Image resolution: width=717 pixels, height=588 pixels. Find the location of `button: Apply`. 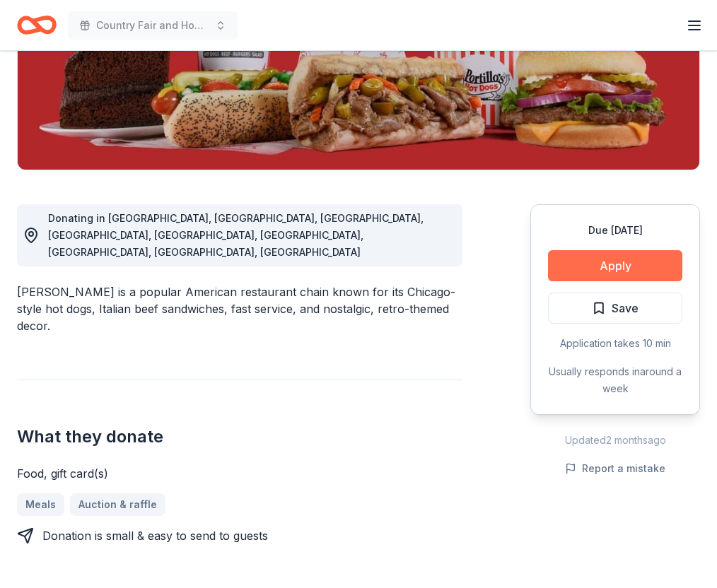

button: Apply is located at coordinates (615, 266).